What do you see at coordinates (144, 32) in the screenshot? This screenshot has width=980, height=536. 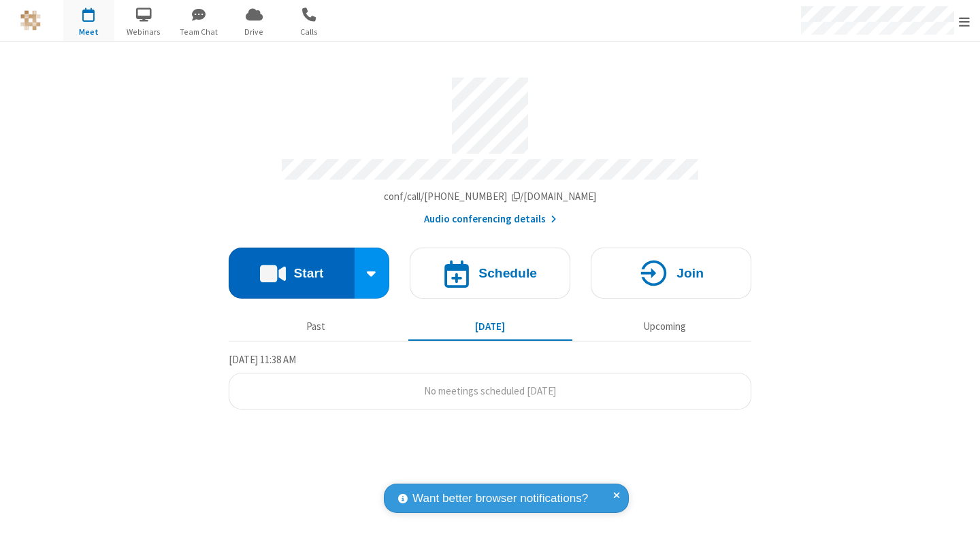 I see `span: Webinars` at bounding box center [144, 32].